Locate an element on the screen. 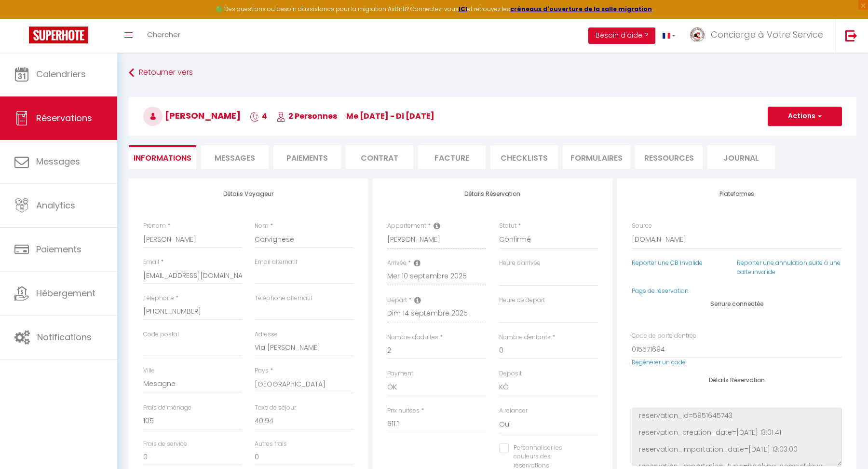 Image resolution: width=868 pixels, height=469 pixels. li: Journal is located at coordinates (741, 157).